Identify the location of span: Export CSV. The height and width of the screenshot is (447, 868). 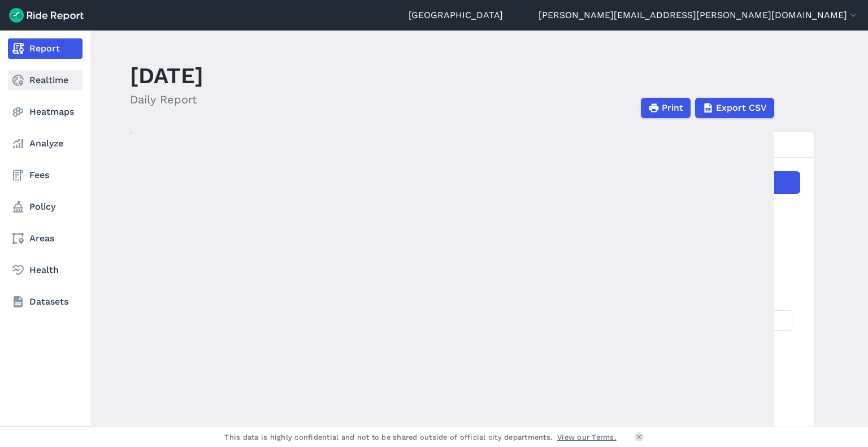
(741, 108).